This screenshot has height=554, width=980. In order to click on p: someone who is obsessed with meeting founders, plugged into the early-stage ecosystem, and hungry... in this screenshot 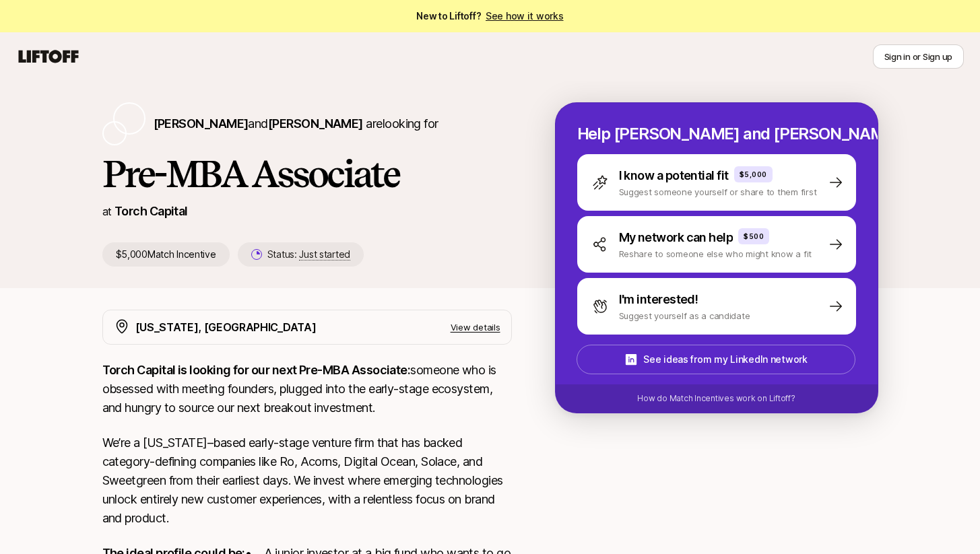, I will do `click(307, 389)`.